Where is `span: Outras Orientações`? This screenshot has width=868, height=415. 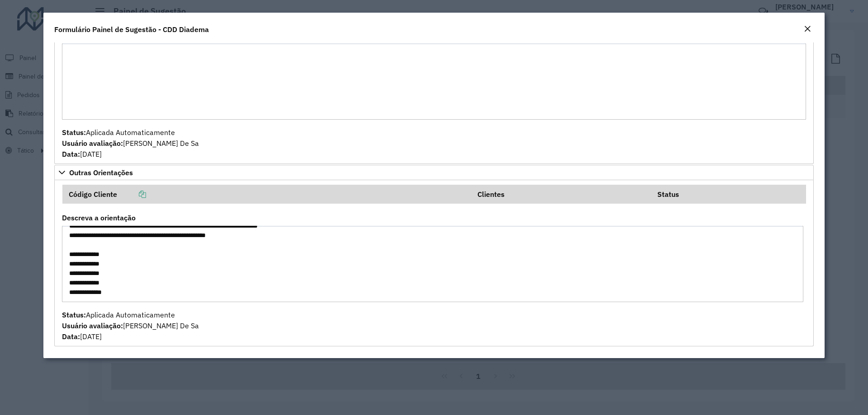
span: Outras Orientações is located at coordinates (101, 172).